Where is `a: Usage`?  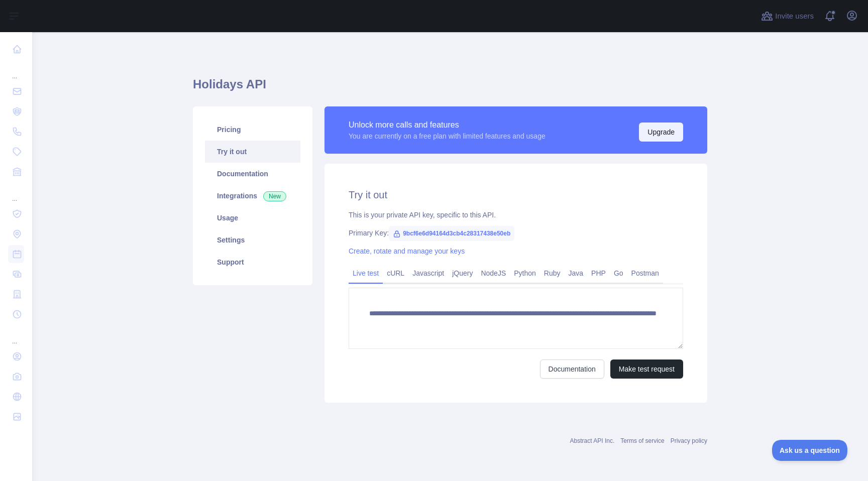 a: Usage is located at coordinates (252, 218).